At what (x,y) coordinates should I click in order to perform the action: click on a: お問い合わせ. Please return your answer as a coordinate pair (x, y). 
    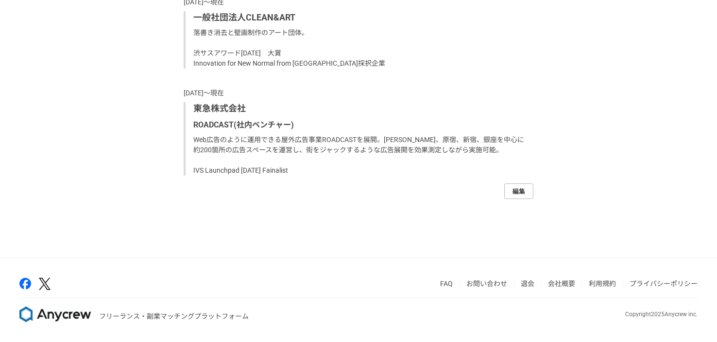
    Looking at the image, I should click on (487, 283).